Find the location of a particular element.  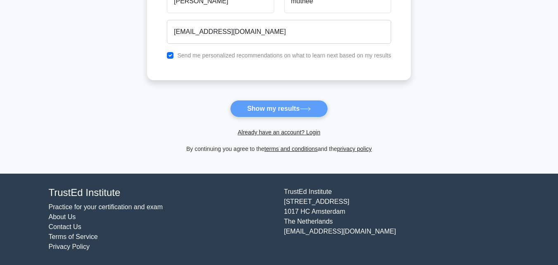

h4: TrustEd Institute is located at coordinates (161, 192).